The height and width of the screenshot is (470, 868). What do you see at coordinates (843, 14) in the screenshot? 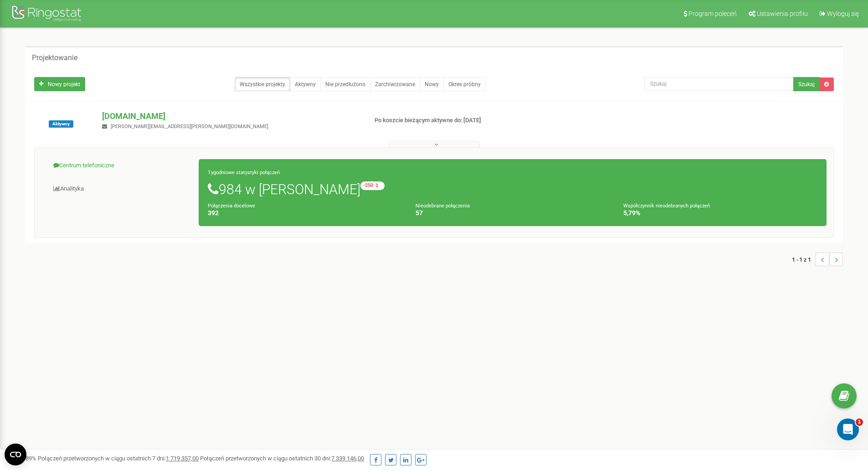
I see `font: Wyloguj się` at bounding box center [843, 14].